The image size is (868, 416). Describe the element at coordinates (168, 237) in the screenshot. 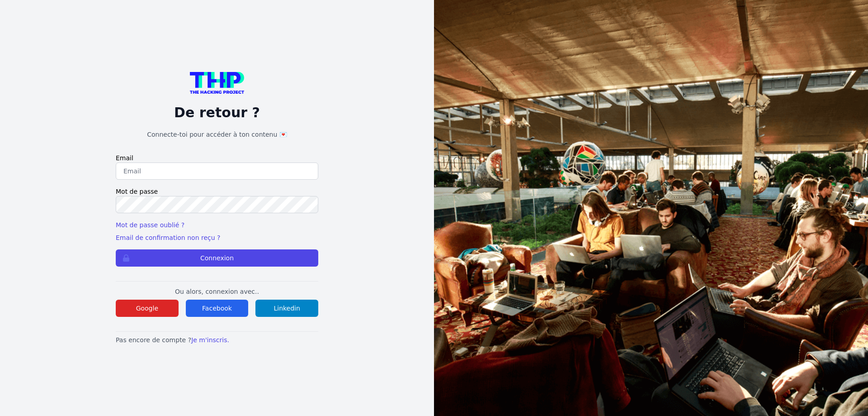

I see `a: Email de confirmation non reçu ?` at that location.